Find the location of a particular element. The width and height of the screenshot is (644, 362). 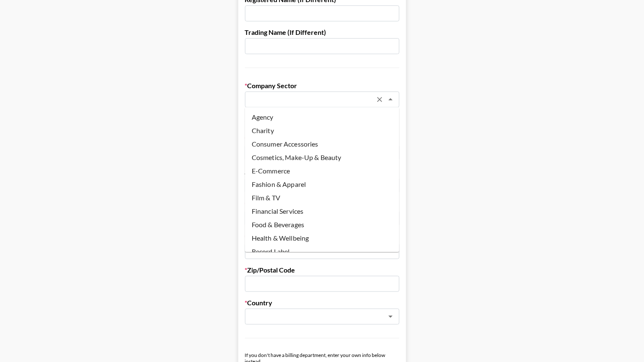

label: Zip/Postal Code is located at coordinates (322, 270).